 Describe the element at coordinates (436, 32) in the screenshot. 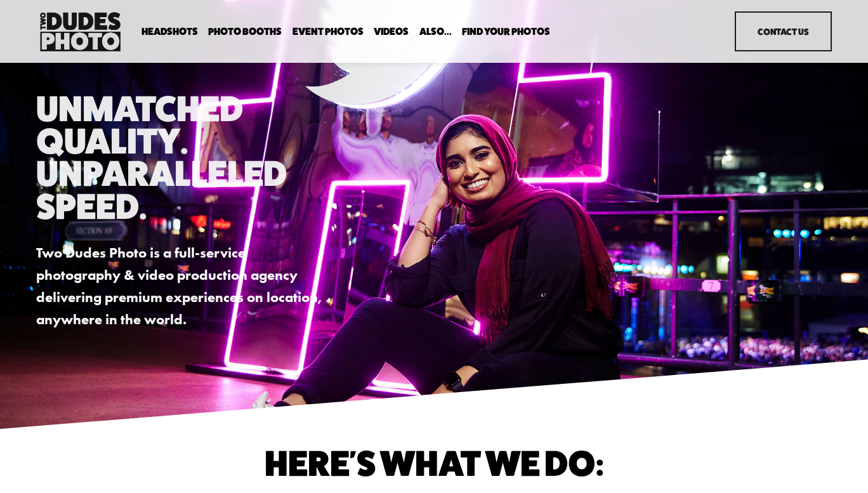

I see `span: Also...` at that location.